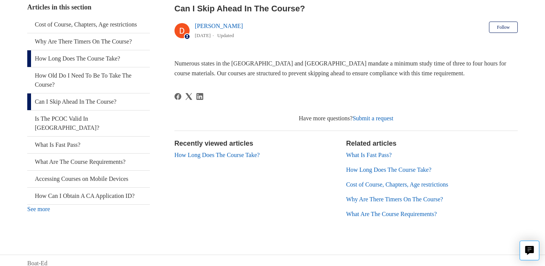  What do you see at coordinates (189, 96) in the screenshot?
I see `a: X Corp` at bounding box center [189, 96].